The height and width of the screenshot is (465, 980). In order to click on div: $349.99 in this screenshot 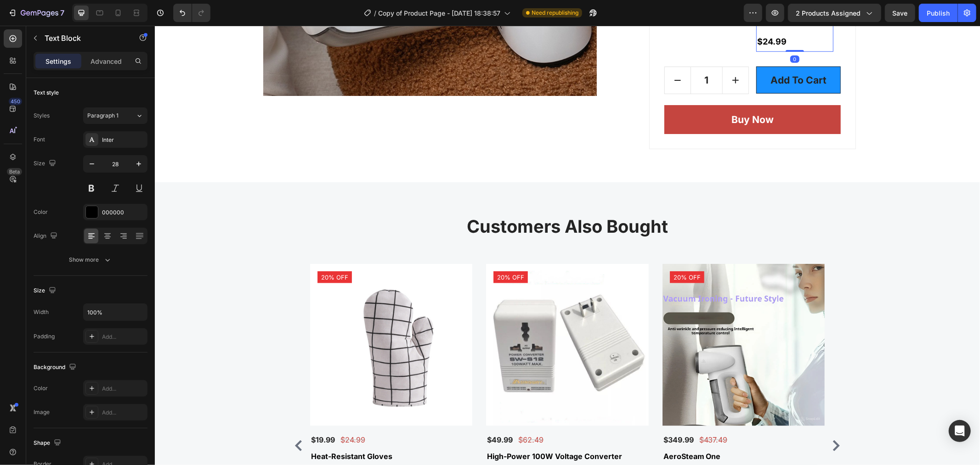, I will do `click(524, 414)`.